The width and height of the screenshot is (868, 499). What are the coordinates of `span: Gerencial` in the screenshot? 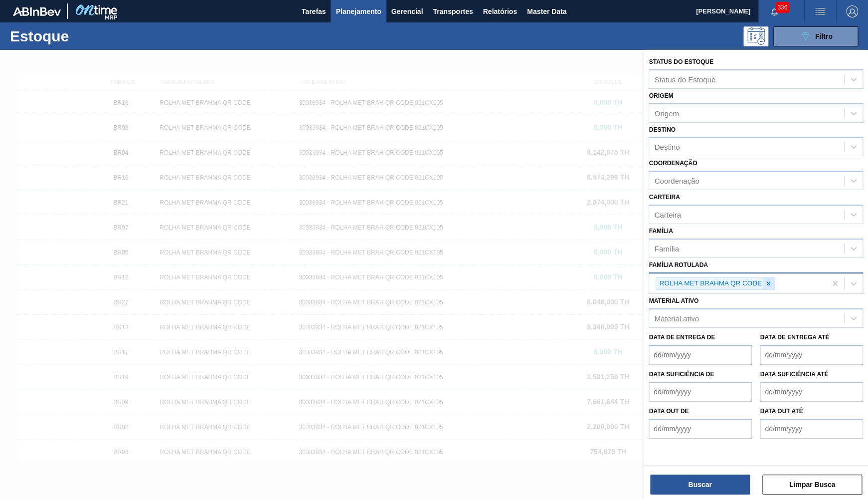 It's located at (408, 12).